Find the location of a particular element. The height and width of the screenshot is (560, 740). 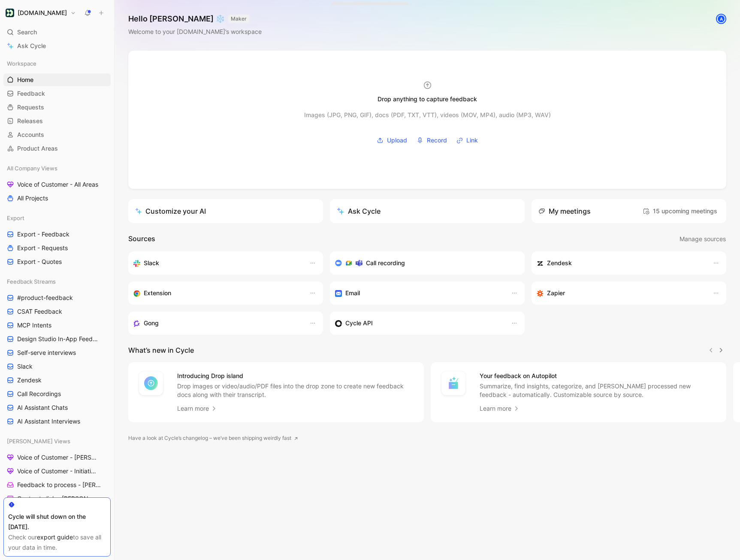

span: #product-feedback is located at coordinates (45, 298).